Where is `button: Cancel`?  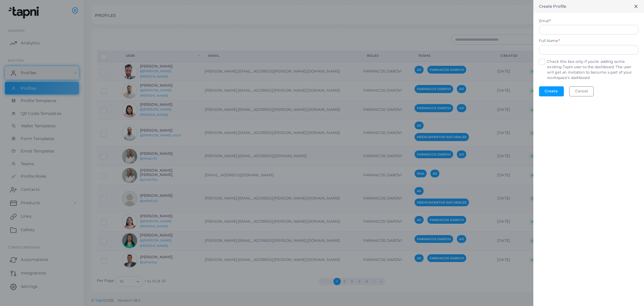
button: Cancel is located at coordinates (581, 91).